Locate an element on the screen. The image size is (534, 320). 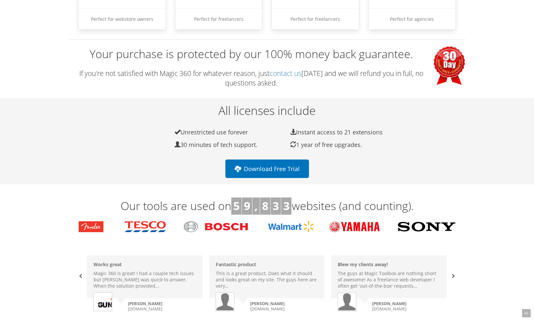
li: Perfect for agencies is located at coordinates (412, 19).